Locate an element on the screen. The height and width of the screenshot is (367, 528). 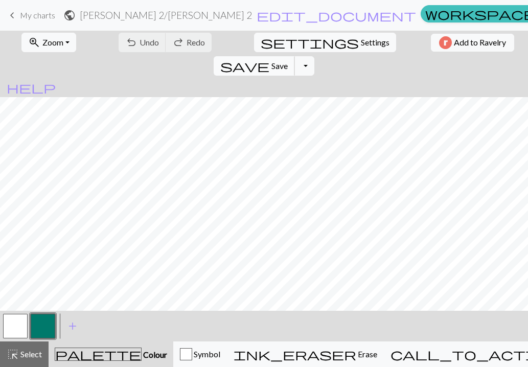
button: SettingsSettings is located at coordinates (325, 42).